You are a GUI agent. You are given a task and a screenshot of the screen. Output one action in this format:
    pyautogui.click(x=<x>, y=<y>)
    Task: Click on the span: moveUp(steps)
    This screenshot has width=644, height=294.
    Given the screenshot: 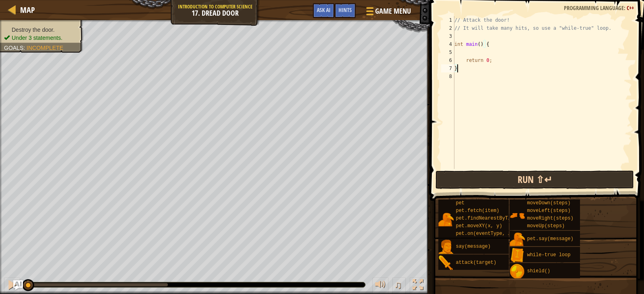 What is the action you would take?
    pyautogui.click(x=546, y=226)
    